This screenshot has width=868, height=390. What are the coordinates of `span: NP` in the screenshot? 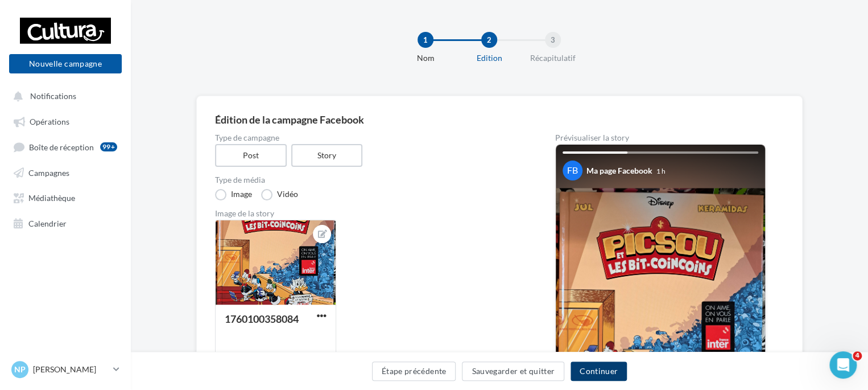 It's located at (20, 369).